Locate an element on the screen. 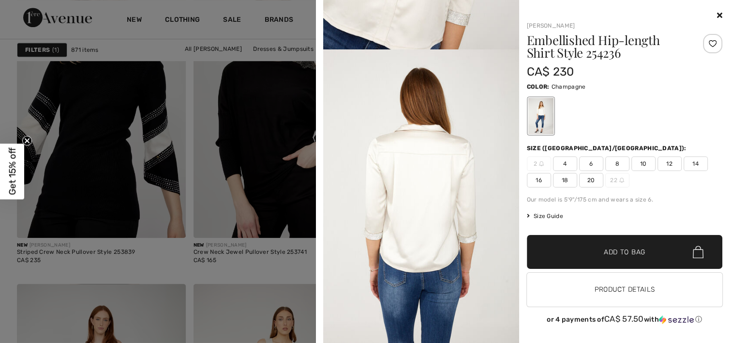 The height and width of the screenshot is (343, 732). span: Size Guide is located at coordinates (545, 216).